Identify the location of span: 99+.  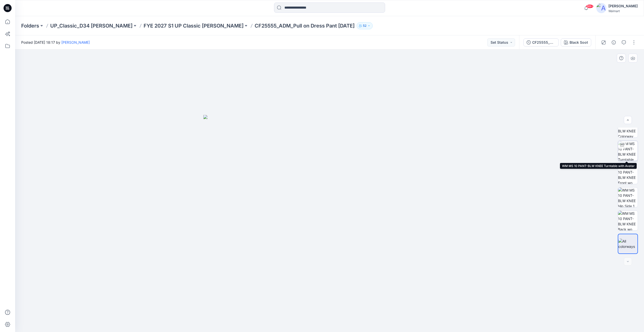
(590, 7).